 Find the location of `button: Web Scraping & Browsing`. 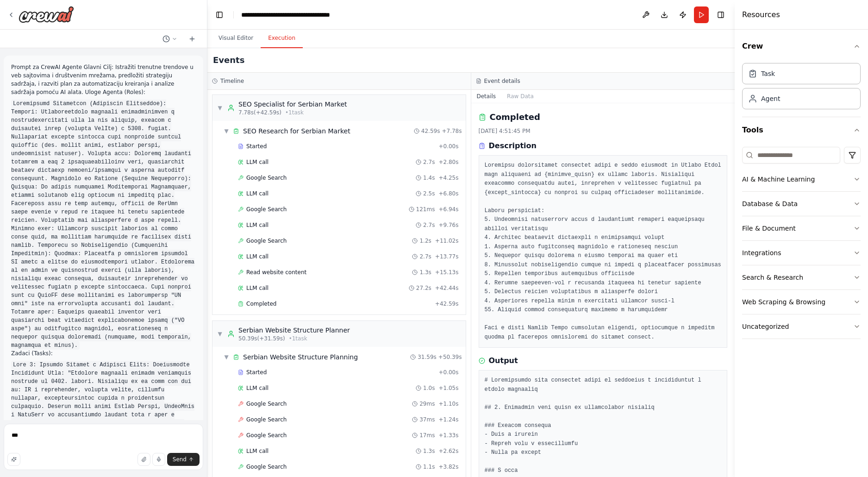

button: Web Scraping & Browsing is located at coordinates (802, 302).